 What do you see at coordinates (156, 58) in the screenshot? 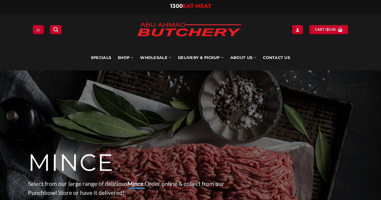
I see `a: Wholesale` at bounding box center [156, 58].